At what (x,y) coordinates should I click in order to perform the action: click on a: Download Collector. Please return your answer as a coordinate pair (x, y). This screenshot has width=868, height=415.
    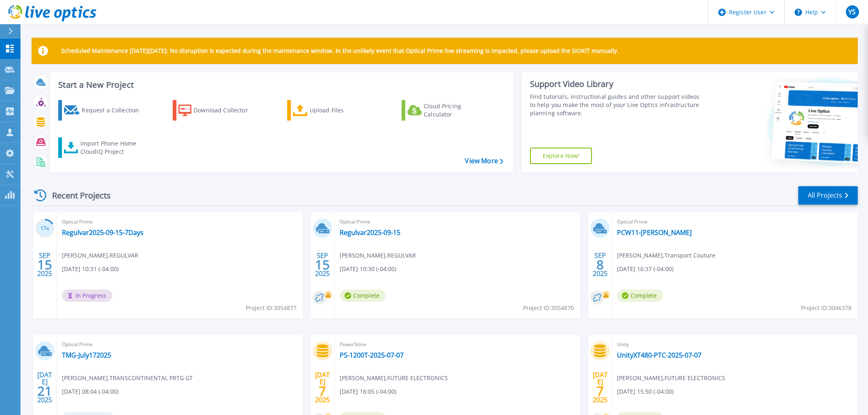
    Looking at the image, I should click on (218, 110).